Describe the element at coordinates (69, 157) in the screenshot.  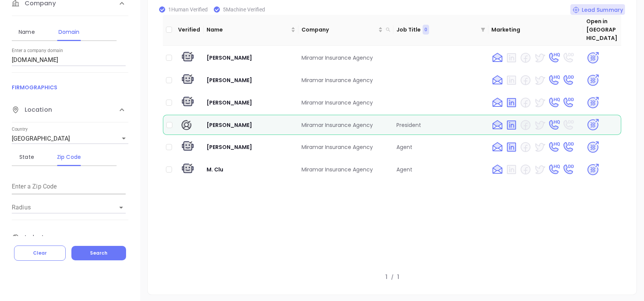
I see `div: Zip Code` at that location.